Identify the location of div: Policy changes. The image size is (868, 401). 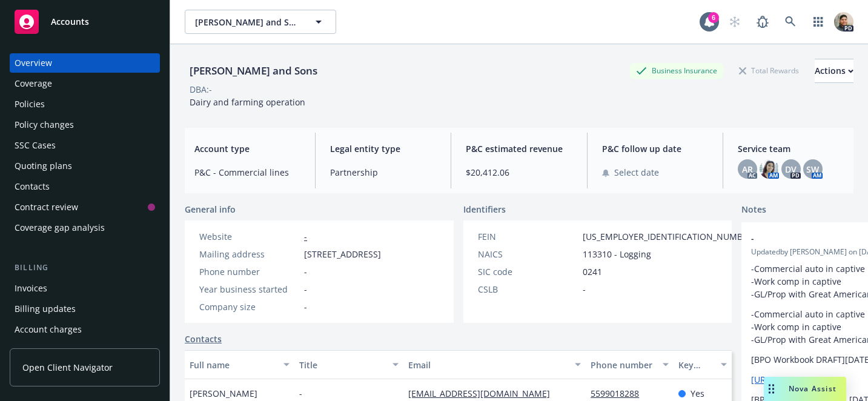
(44, 125).